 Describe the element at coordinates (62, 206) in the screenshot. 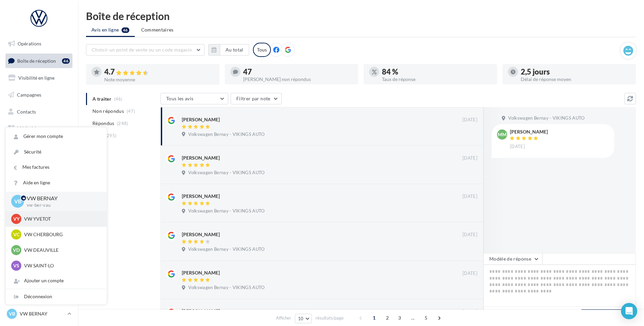

I see `p: vw-ber-vau` at that location.